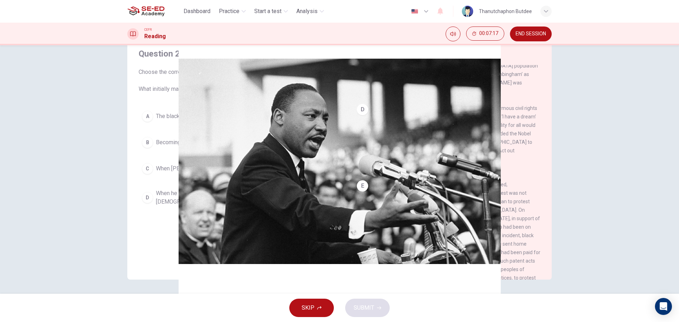  What do you see at coordinates (308, 308) in the screenshot?
I see `span: SKIP` at bounding box center [308, 308].